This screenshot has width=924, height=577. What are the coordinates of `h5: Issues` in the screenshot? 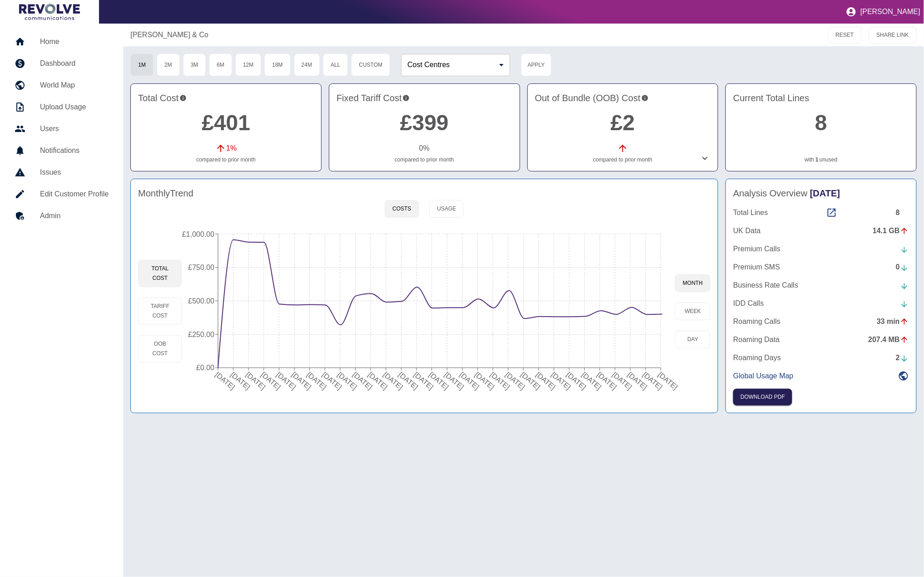 It's located at (75, 173).